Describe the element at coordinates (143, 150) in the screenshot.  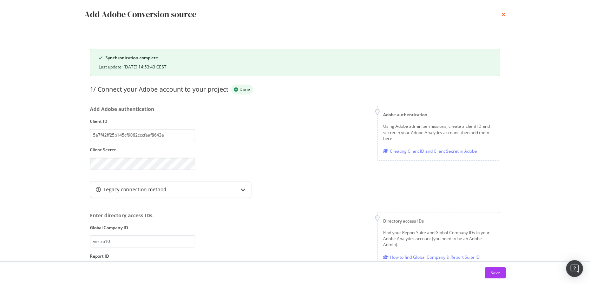
I see `label: Client Secret` at that location.